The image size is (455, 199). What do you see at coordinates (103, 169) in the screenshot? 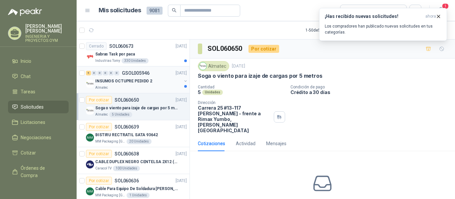
I see `p: Caracol TV` at bounding box center [103, 169].